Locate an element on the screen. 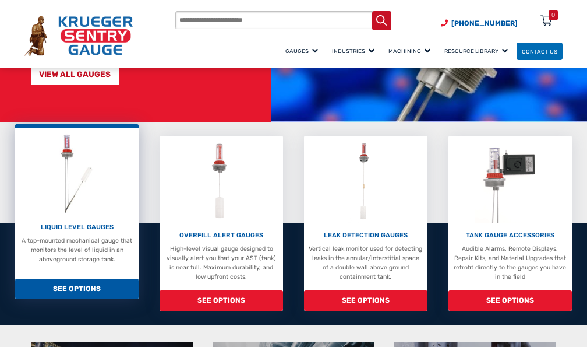 This screenshot has height=347, width=587. a: Gauges is located at coordinates (304, 51).